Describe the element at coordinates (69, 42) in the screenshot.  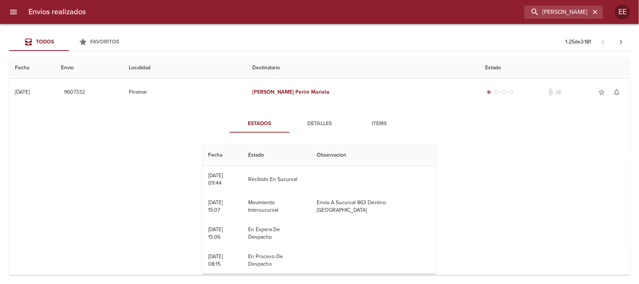
I see `div: Tabs Envios` at that location.